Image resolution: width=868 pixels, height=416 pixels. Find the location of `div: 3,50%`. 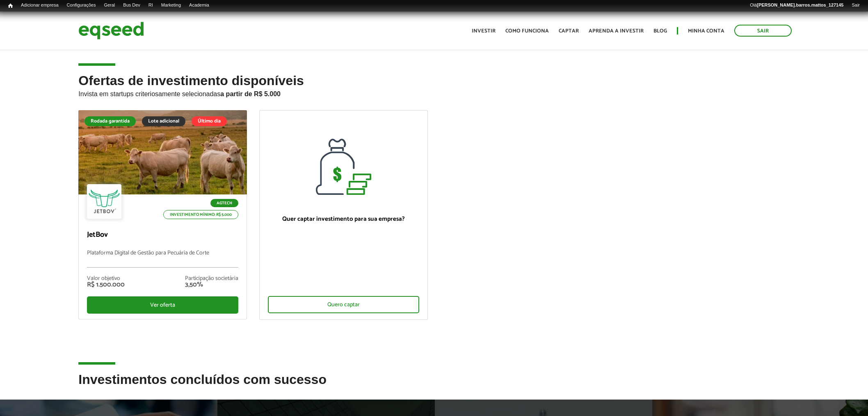

div: 3,50% is located at coordinates (211, 284).